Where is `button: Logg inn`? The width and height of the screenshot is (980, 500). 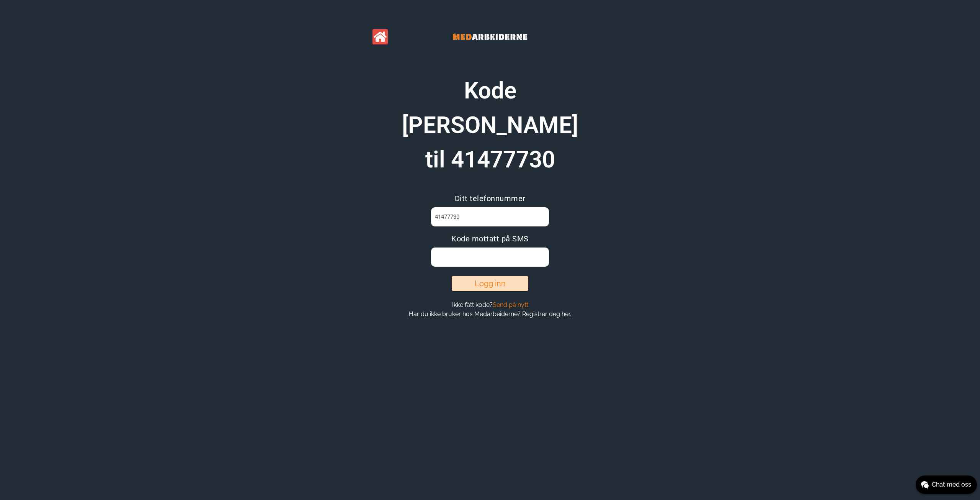
button: Logg inn is located at coordinates (490, 283).